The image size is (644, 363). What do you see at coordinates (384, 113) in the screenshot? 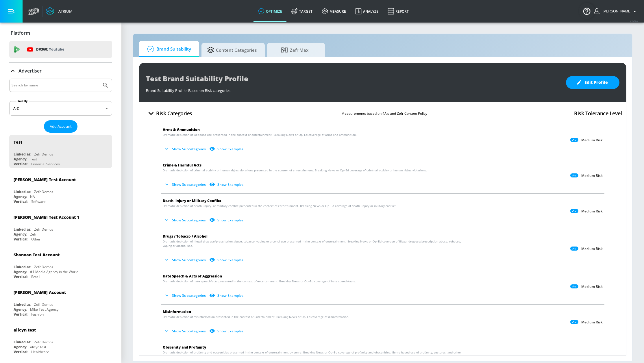
I see `p: Measurements based on 4A’s and Zefr Content Policy` at bounding box center [384, 113].